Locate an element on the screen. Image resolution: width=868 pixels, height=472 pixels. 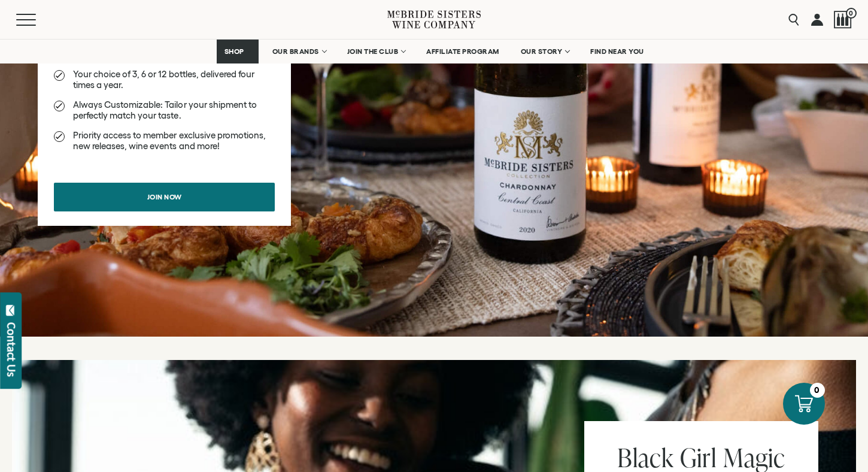
div: 0 is located at coordinates (817, 390).